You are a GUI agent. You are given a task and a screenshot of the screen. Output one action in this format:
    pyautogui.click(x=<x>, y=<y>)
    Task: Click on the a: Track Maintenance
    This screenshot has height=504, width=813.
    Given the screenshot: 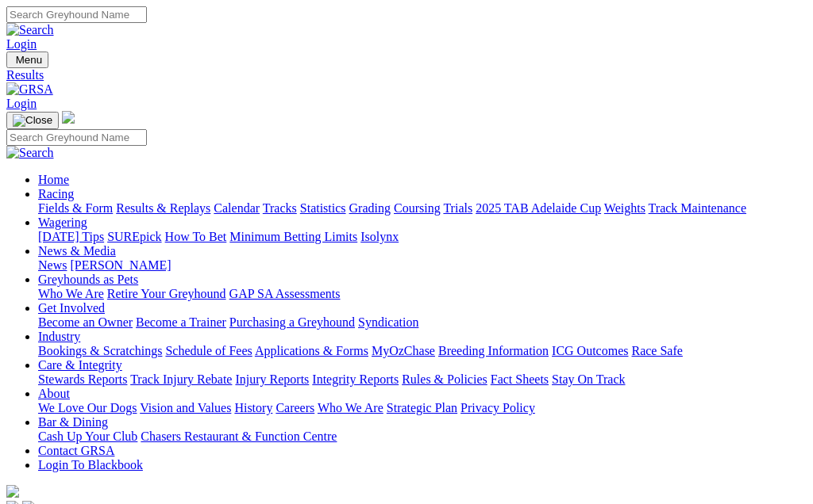 What is the action you would take?
    pyautogui.click(x=697, y=208)
    